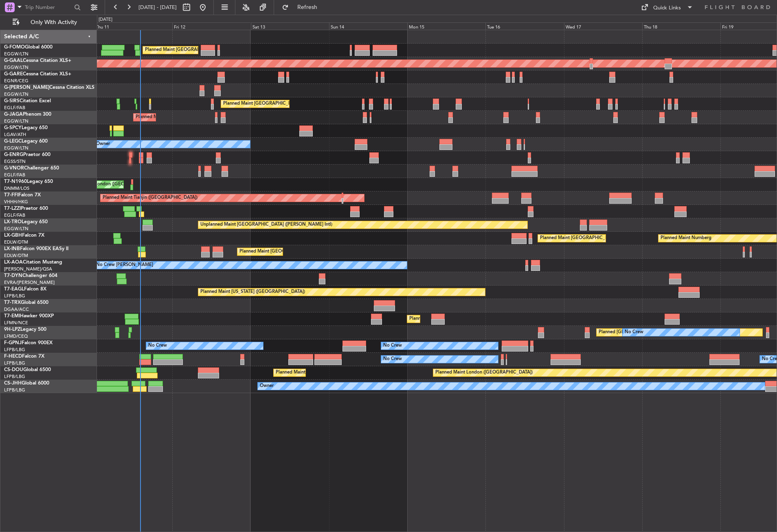  I want to click on a: CS-DOUGlobal 6500, so click(28, 370).